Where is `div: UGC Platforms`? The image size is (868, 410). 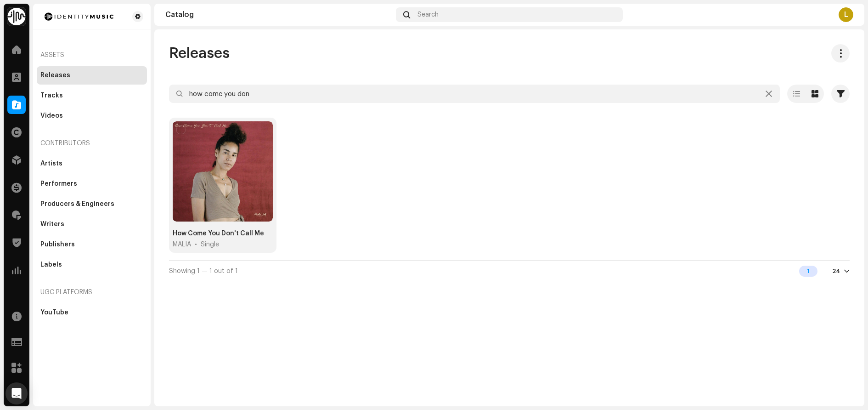 div: UGC Platforms is located at coordinates (92, 292).